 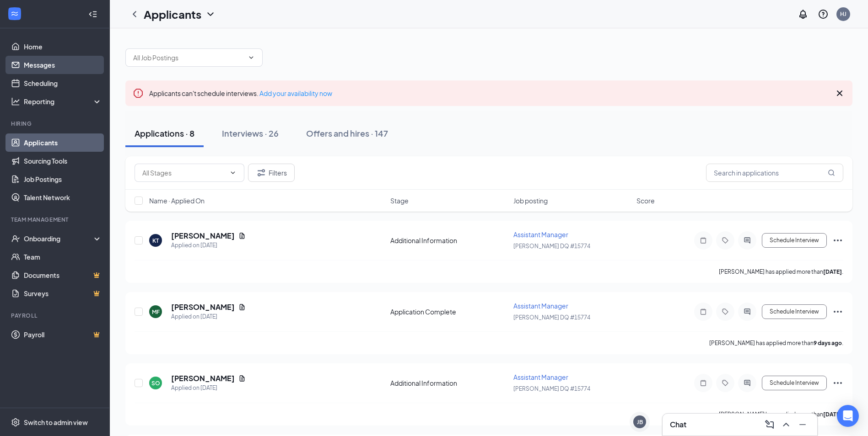 I want to click on div: Applications · 8, so click(x=164, y=133).